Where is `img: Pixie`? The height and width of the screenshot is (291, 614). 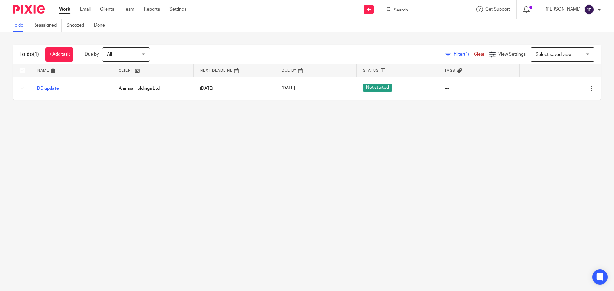
img: Pixie is located at coordinates (29, 9).